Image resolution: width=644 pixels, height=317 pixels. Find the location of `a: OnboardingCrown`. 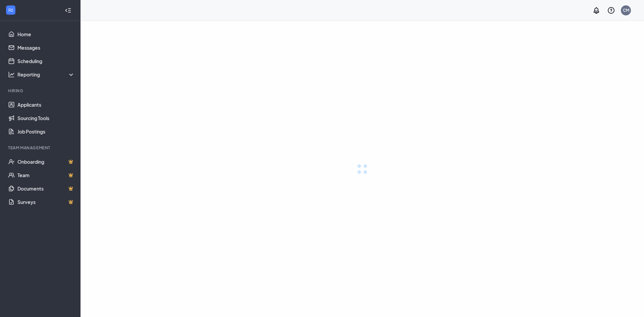

a: OnboardingCrown is located at coordinates (46, 161).